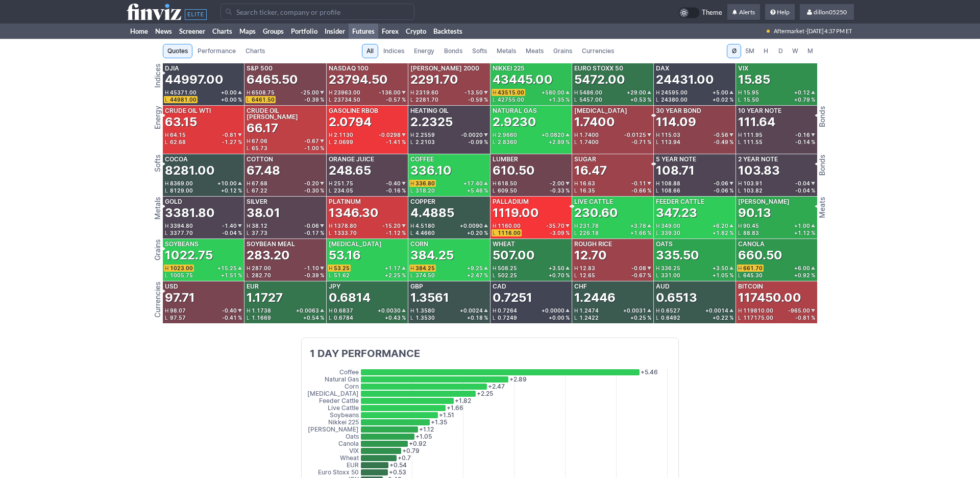 The width and height of the screenshot is (980, 478). I want to click on span: 62.68, so click(178, 142).